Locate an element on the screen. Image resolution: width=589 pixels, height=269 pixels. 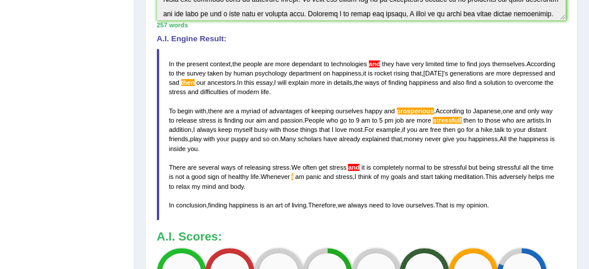
span: 9 is located at coordinates (358, 120).